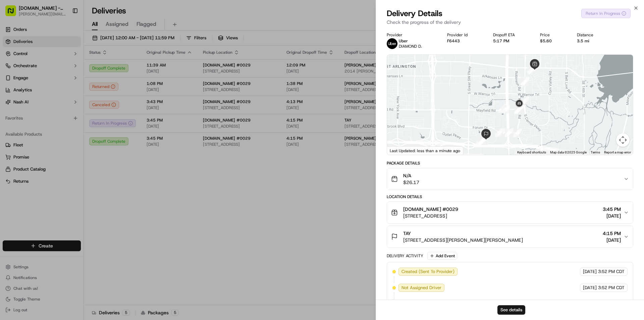  What do you see at coordinates (392, 44) in the screenshot?
I see `img: uber-new-logo.jpeg` at bounding box center [392, 44].